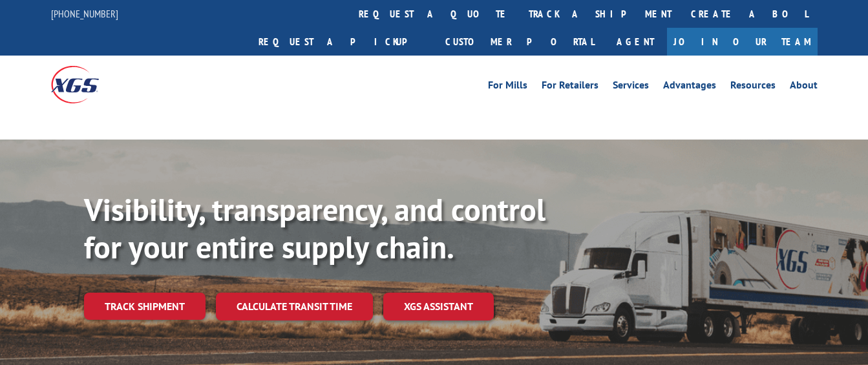 The height and width of the screenshot is (365, 868). I want to click on a: About, so click(803, 87).